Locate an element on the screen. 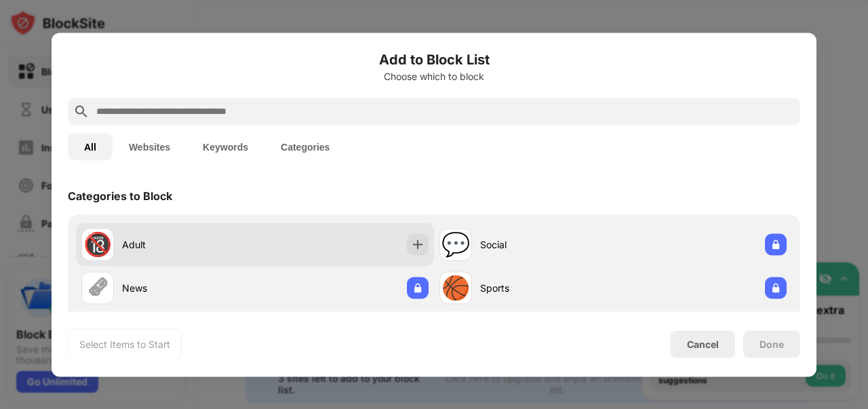 This screenshot has width=868, height=409. button: Keywords is located at coordinates (225, 146).